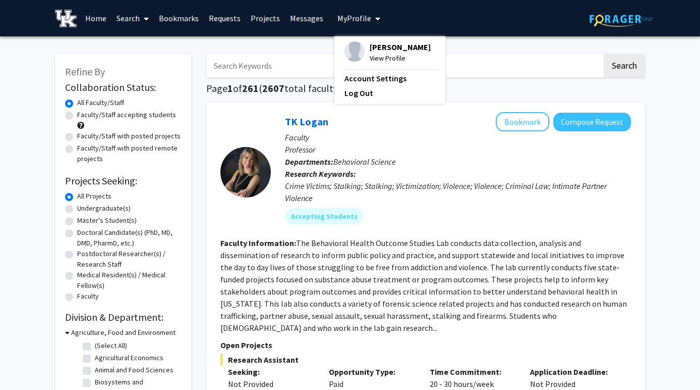 The height and width of the screenshot is (390, 700). What do you see at coordinates (473, 377) in the screenshot?
I see `div: 20 - 30 hours/week` at bounding box center [473, 377].